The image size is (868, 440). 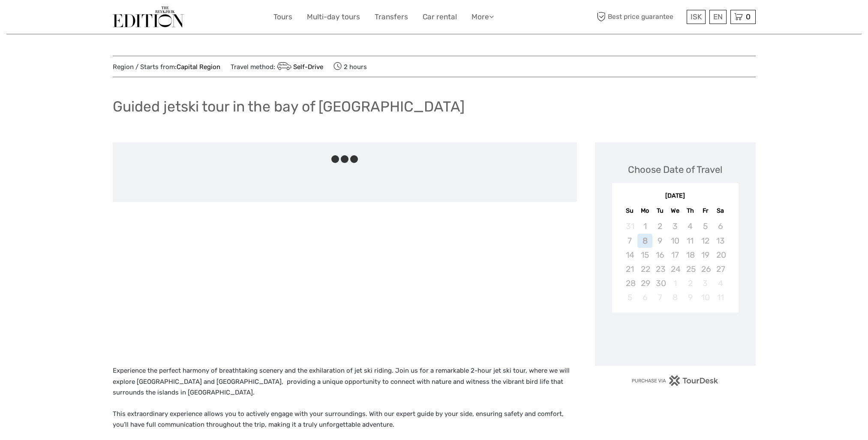 What do you see at coordinates (675, 283) in the screenshot?
I see `div: Not available Wednesday, October 1st, 2025` at bounding box center [675, 283].